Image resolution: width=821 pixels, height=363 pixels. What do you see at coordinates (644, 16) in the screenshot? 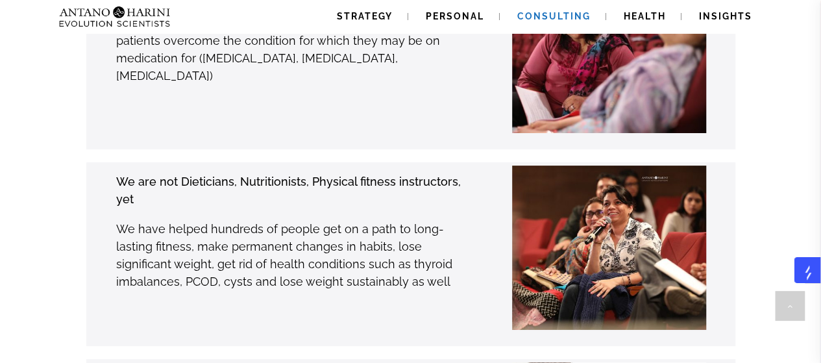
I see `span: Health` at bounding box center [644, 16].